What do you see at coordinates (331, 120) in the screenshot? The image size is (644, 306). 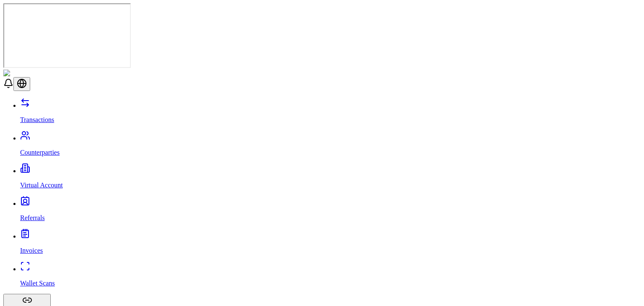 I see `p: Transactions` at bounding box center [331, 120].